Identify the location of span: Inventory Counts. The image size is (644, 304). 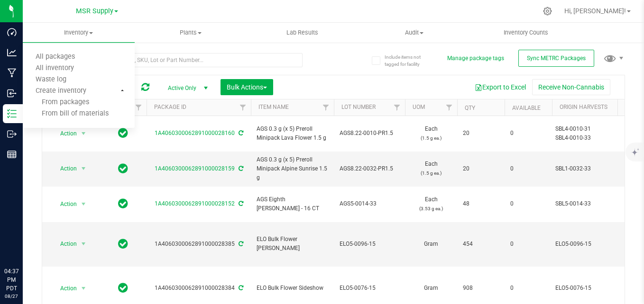
(525, 32).